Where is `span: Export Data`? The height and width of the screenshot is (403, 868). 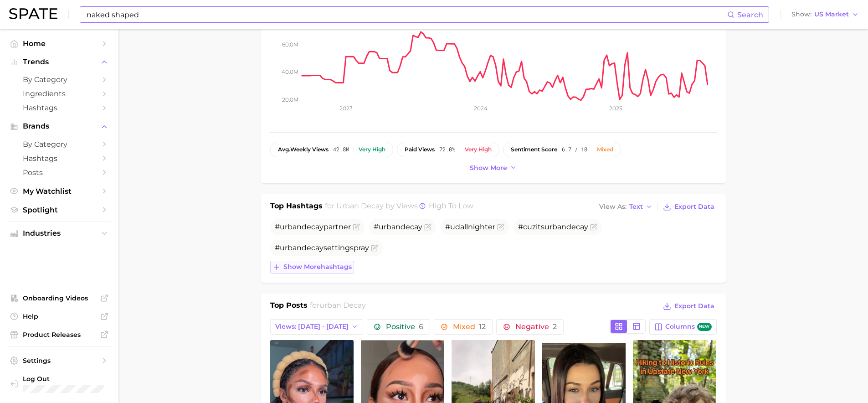
span: Export Data is located at coordinates (695, 206).